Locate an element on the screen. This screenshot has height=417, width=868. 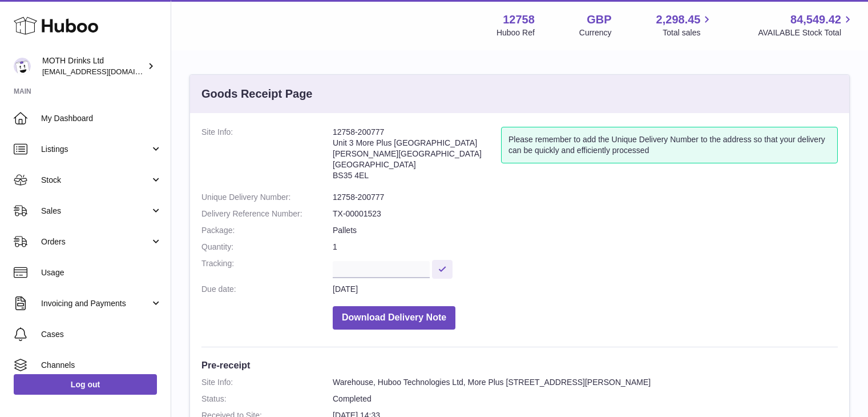
img: orders@mothdrinks.com is located at coordinates (22, 66).